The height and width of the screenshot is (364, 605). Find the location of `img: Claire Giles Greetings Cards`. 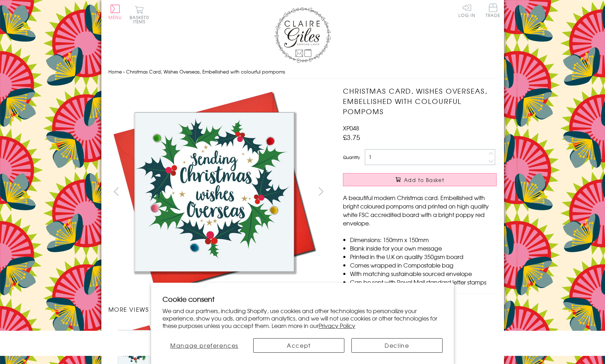

img: Claire Giles Greetings Cards is located at coordinates (302, 35).